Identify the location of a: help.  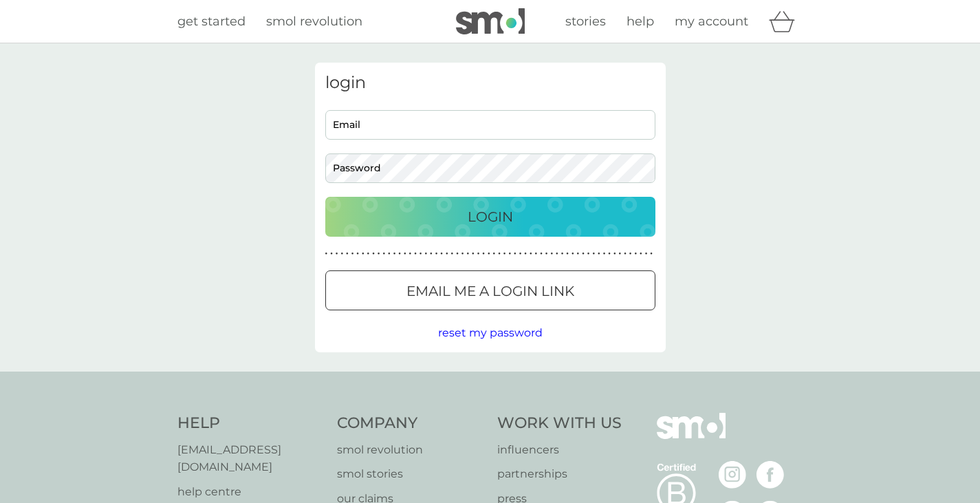
(641, 21).